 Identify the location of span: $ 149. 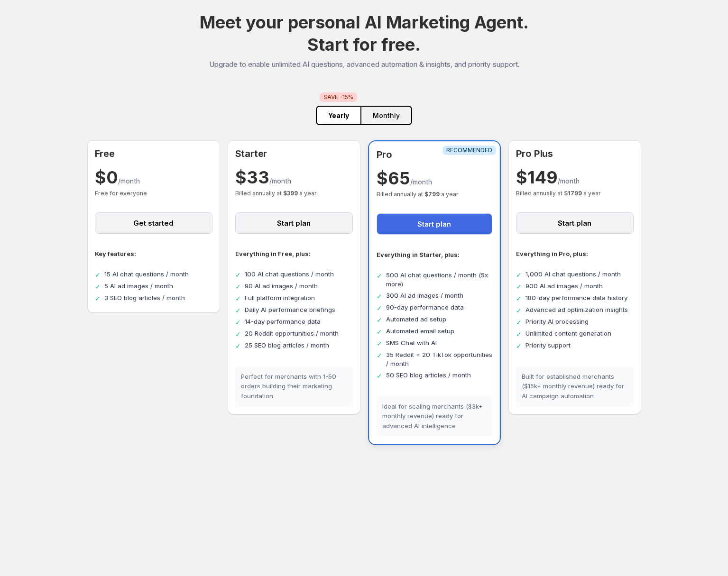
(537, 178).